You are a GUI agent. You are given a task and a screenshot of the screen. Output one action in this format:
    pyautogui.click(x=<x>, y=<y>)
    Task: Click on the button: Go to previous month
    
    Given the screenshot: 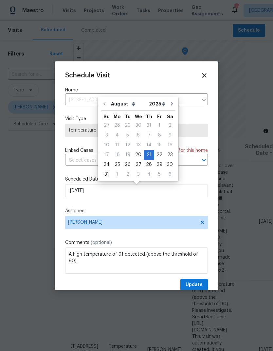 What is the action you would take?
    pyautogui.click(x=104, y=104)
    